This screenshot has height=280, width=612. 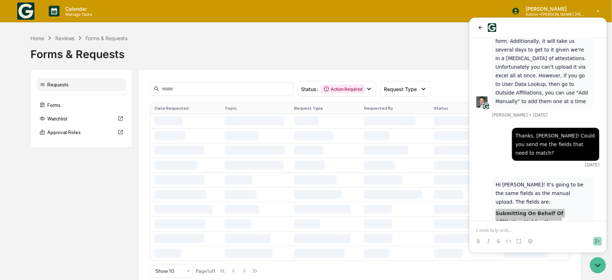 What do you see at coordinates (11, 10) in the screenshot?
I see `button: back` at bounding box center [11, 10].